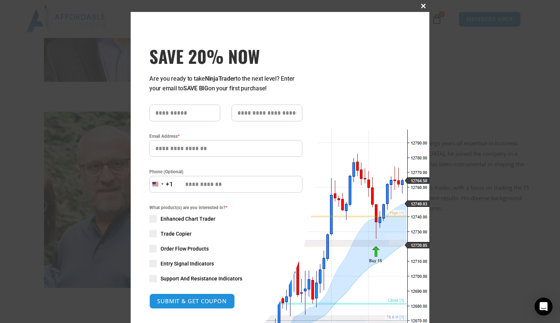 Image resolution: width=560 pixels, height=323 pixels. I want to click on strong: NinjaTrader, so click(220, 78).